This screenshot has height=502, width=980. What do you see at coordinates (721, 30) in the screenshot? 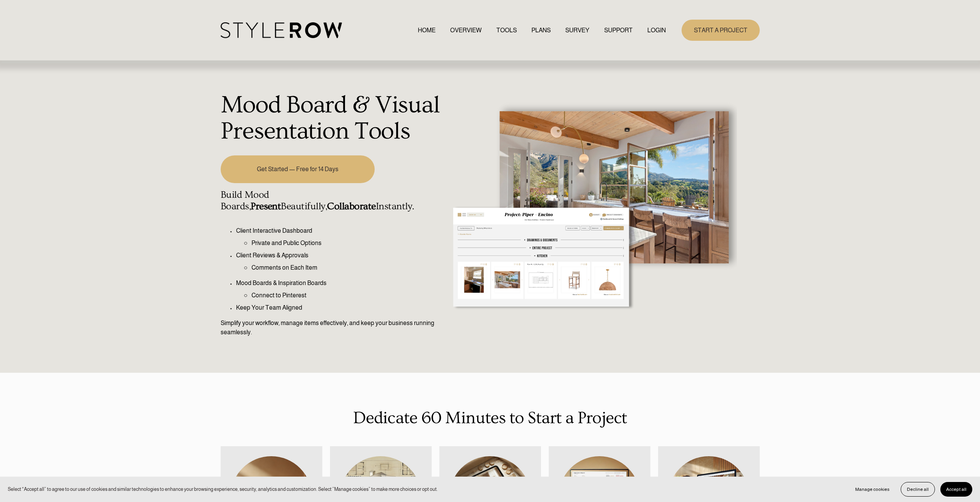
I see `a: START A PROJECT` at bounding box center [721, 30].